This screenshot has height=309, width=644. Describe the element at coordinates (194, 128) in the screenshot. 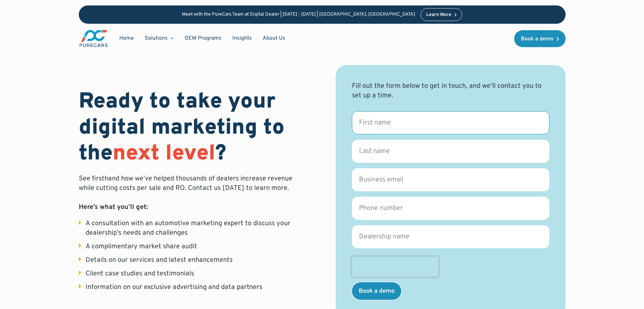

I see `h1: Ready to take your digital marketing to the ?` at that location.